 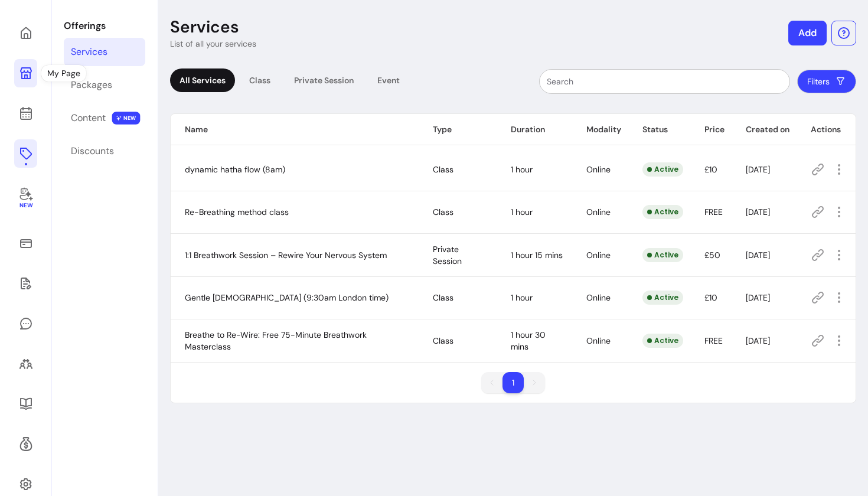 What do you see at coordinates (826, 129) in the screenshot?
I see `th: Actions` at bounding box center [826, 129].